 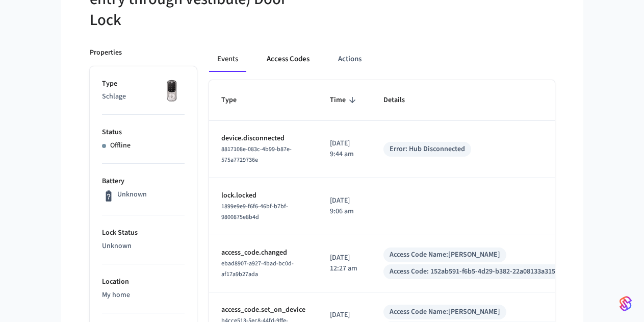 What do you see at coordinates (255, 212) in the screenshot?
I see `span: 1899e9e9-f6f6-46bf-b7bf-9800875e8b4d` at bounding box center [255, 212].